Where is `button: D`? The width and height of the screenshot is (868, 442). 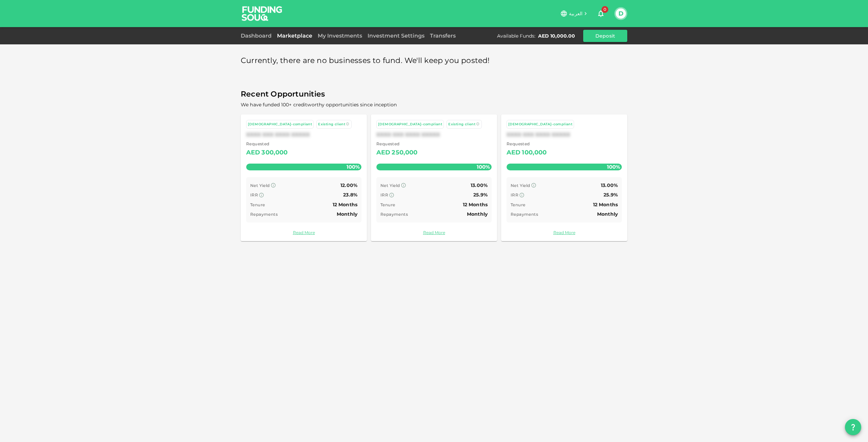 button: D is located at coordinates (621, 13).